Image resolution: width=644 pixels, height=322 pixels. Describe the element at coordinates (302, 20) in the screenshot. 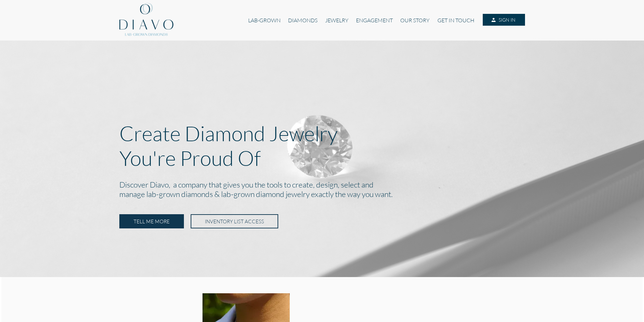

I see `a: DIAMONDS` at that location.